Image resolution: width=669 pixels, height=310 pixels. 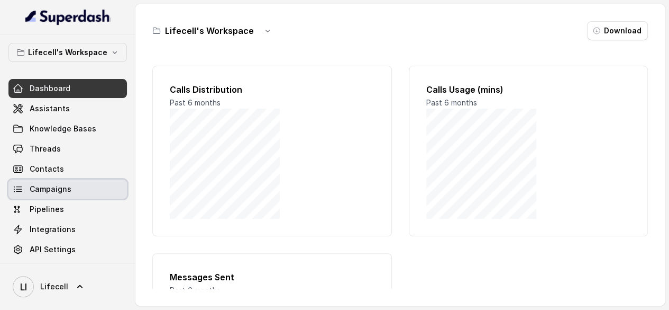 What do you see at coordinates (50, 189) in the screenshot?
I see `span: Campaigns` at bounding box center [50, 189].